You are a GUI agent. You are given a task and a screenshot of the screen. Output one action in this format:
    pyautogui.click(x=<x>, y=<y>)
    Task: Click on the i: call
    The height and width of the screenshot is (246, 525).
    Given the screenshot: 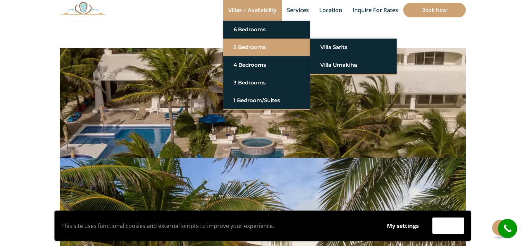 What is the action you would take?
    pyautogui.click(x=507, y=228)
    